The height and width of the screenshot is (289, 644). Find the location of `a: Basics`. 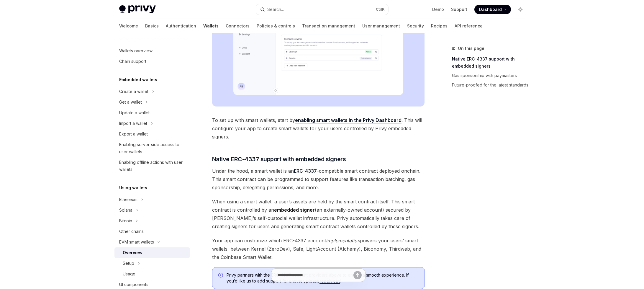

a: Basics is located at coordinates (152, 26).